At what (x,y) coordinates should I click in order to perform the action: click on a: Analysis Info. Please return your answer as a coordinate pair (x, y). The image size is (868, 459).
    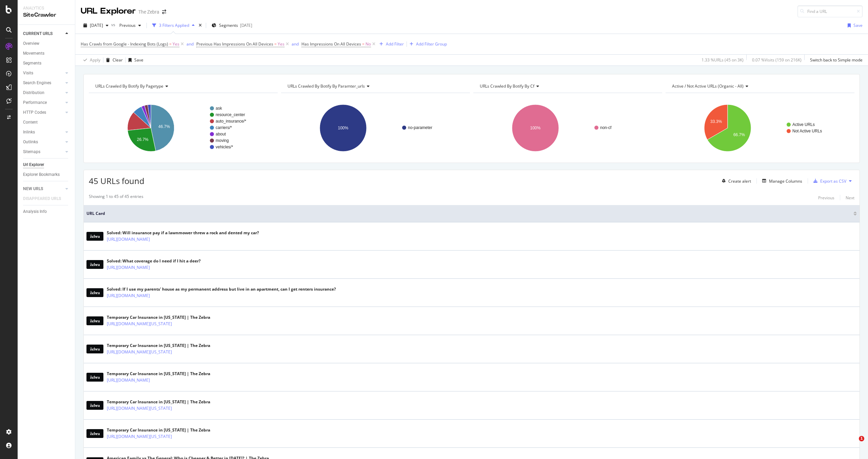
    Looking at the image, I should click on (47, 212).